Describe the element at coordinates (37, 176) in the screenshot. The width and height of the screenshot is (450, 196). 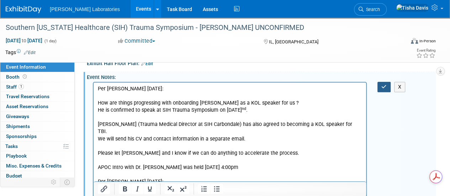
I see `a: Budget` at that location.